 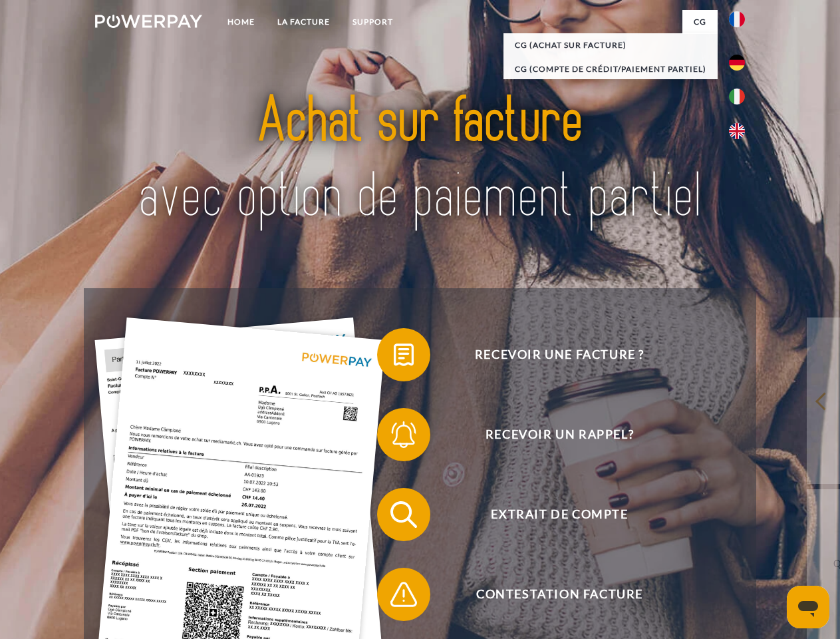 I want to click on a: LA FACTURE, so click(x=303, y=22).